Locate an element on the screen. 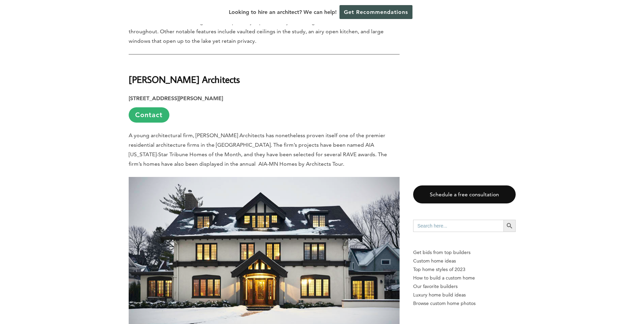 The height and width of the screenshot is (324, 644). input: Search here... is located at coordinates (458, 226).